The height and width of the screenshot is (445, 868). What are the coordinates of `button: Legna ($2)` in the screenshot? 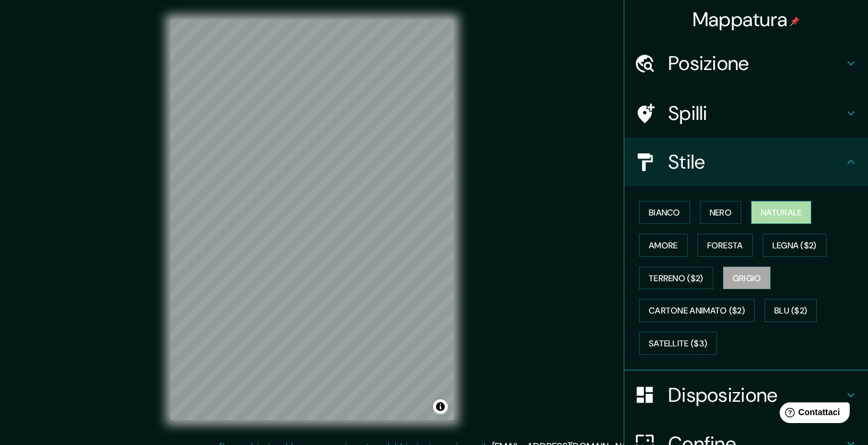 It's located at (794, 245).